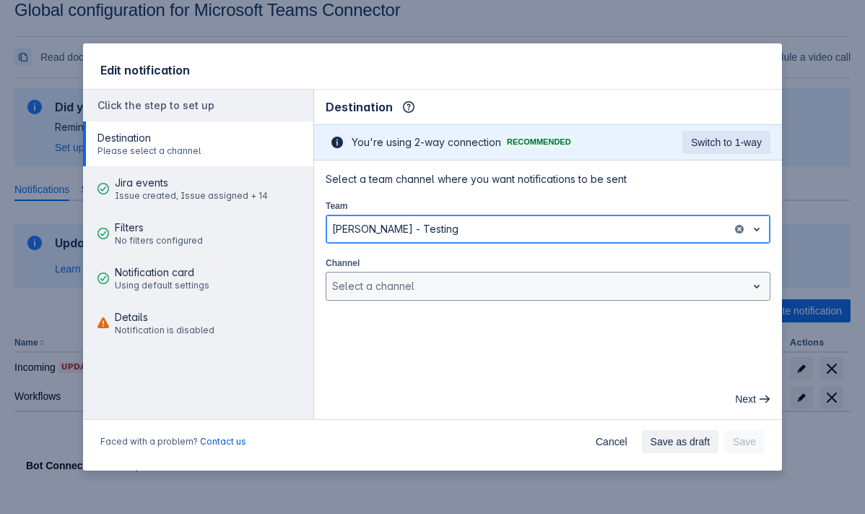 The width and height of the screenshot is (865, 514). What do you see at coordinates (745, 441) in the screenshot?
I see `button: Save` at bounding box center [745, 441].